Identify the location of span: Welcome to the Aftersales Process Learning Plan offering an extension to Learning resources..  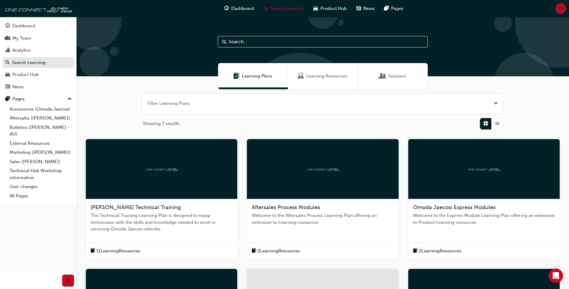
(323, 218).